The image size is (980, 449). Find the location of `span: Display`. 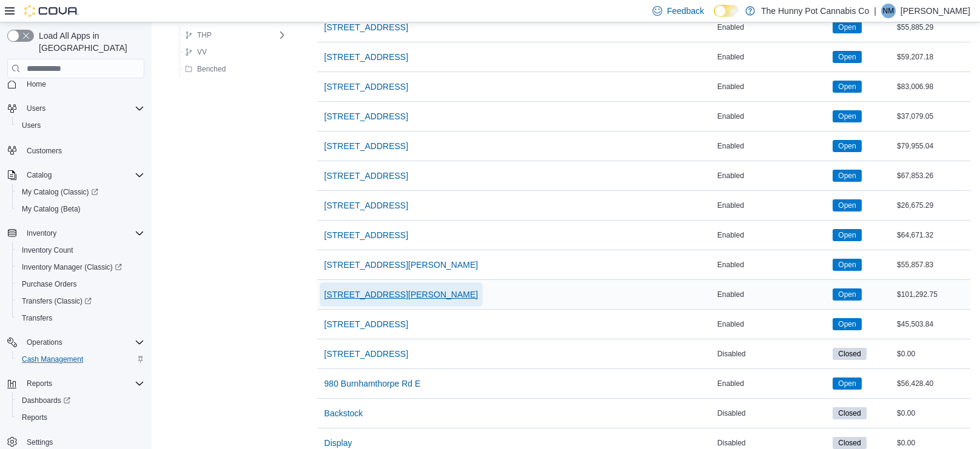

span: Display is located at coordinates (338, 443).